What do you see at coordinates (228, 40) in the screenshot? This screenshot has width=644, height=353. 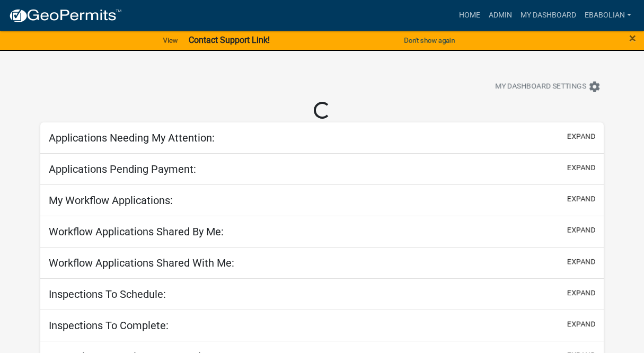 I see `strong: Contact Support Link!` at bounding box center [228, 40].